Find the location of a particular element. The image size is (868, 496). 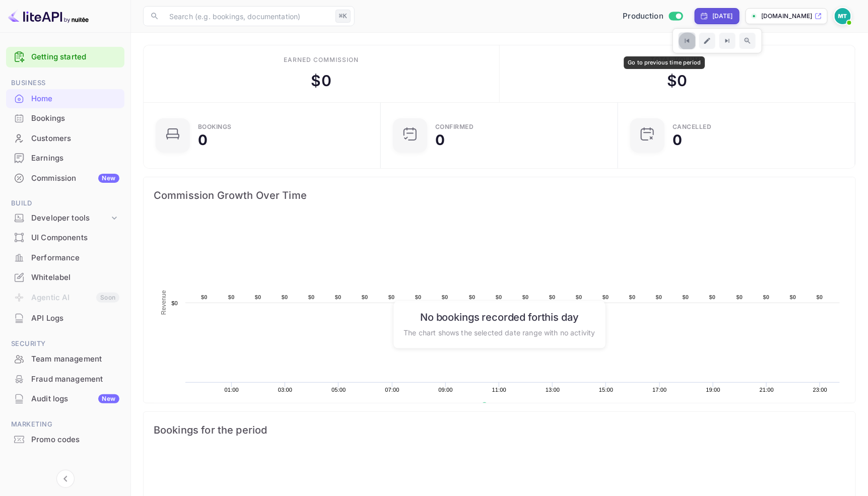

div: Switch to Sandbox mode is located at coordinates (653, 16).